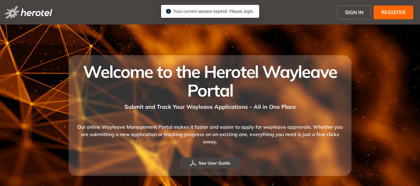 The width and height of the screenshot is (420, 186). I want to click on span: Your current session expired. Please, login., so click(214, 11).